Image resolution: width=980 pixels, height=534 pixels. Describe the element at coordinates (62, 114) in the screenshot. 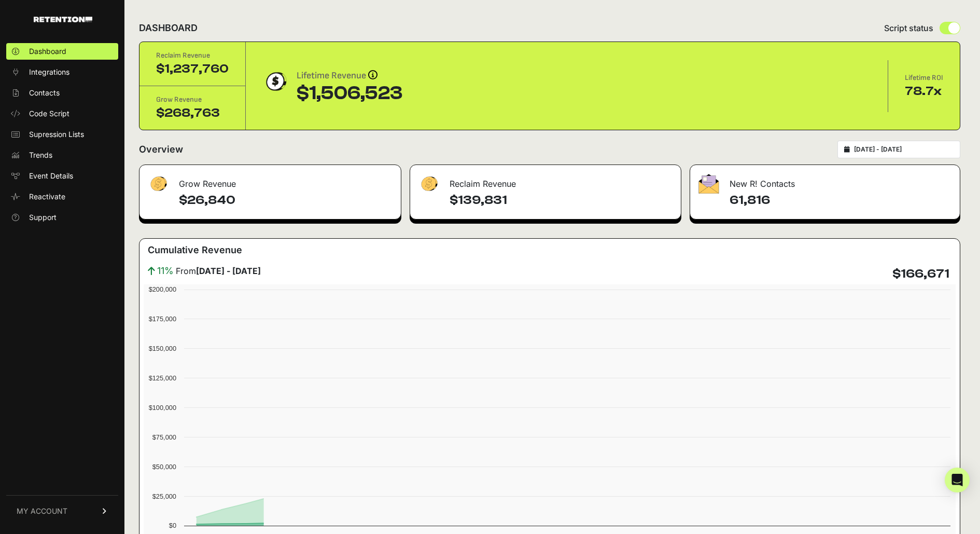

I see `a: Code Script` at that location.